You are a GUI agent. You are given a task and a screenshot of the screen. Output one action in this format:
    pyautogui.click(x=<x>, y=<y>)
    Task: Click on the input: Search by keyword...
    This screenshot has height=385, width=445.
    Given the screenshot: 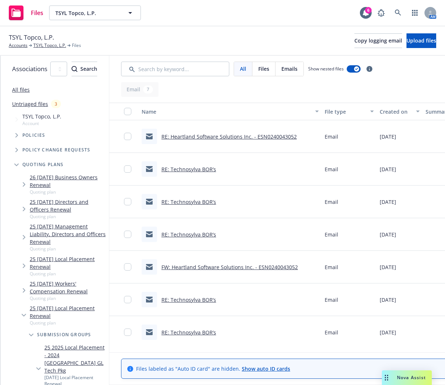 What is the action you would take?
    pyautogui.click(x=175, y=69)
    